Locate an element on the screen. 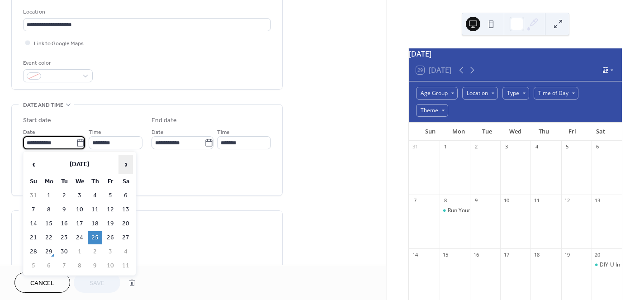 The width and height of the screenshot is (644, 300). div: 18 is located at coordinates (537, 255).